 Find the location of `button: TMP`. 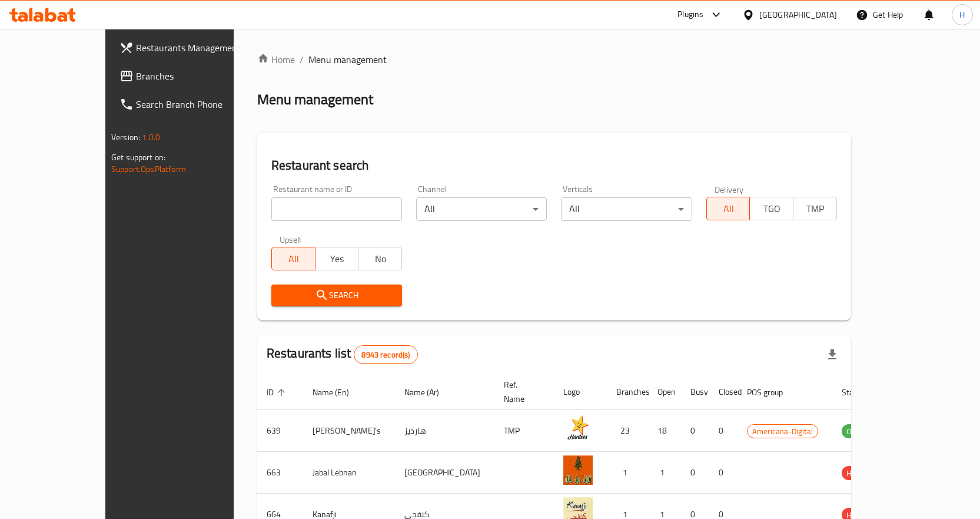

button: TMP is located at coordinates (815, 209).